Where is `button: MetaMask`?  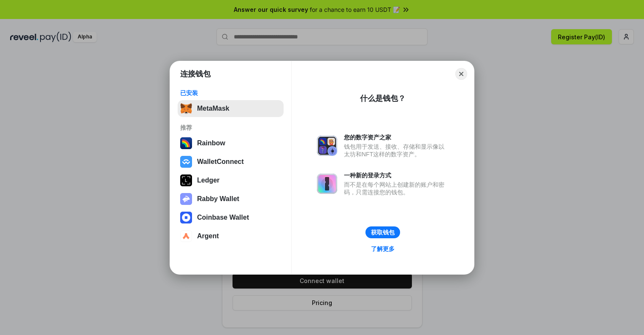 button: MetaMask is located at coordinates (231, 109).